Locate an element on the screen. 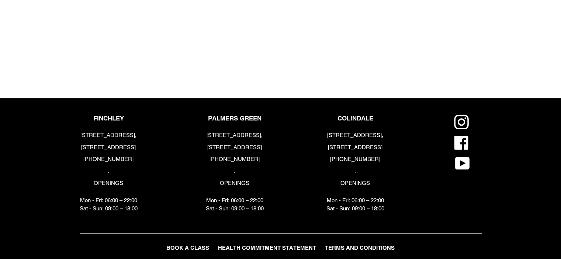 The width and height of the screenshot is (561, 259). a: TERMS AND CONDITIONS is located at coordinates (360, 248).